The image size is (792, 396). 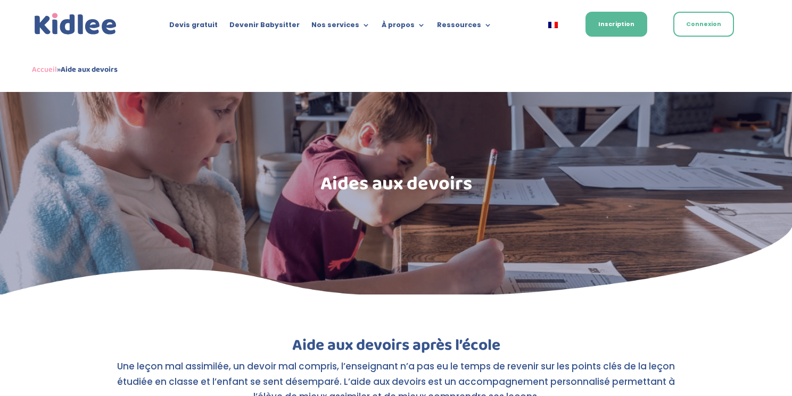 I want to click on h2: Aide aux devoirs après l’école, so click(x=396, y=348).